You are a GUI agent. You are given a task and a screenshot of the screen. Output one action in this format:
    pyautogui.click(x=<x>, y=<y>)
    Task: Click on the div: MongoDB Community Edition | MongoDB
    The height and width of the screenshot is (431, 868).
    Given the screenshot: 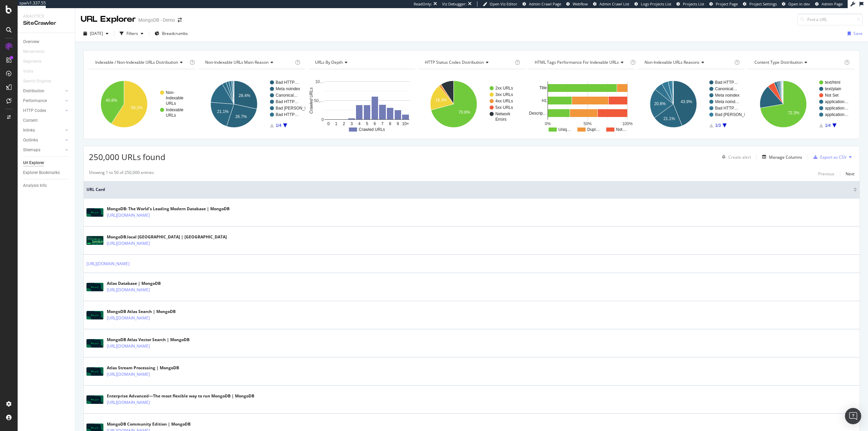 What is the action you would take?
    pyautogui.click(x=148, y=424)
    